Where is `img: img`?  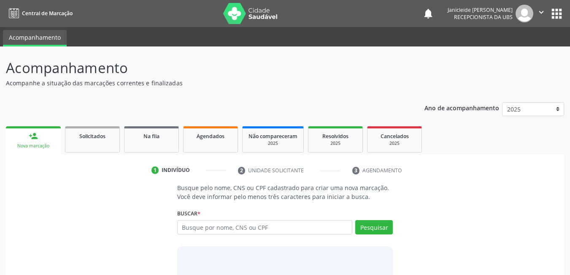
img: img is located at coordinates (525, 14).